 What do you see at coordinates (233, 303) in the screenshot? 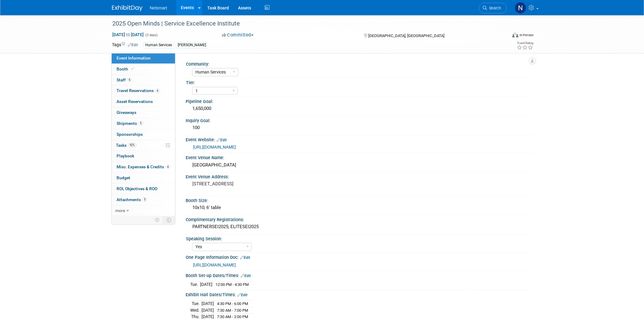
I see `span: 4:30 PM - 6:00 PM` at bounding box center [233, 303].